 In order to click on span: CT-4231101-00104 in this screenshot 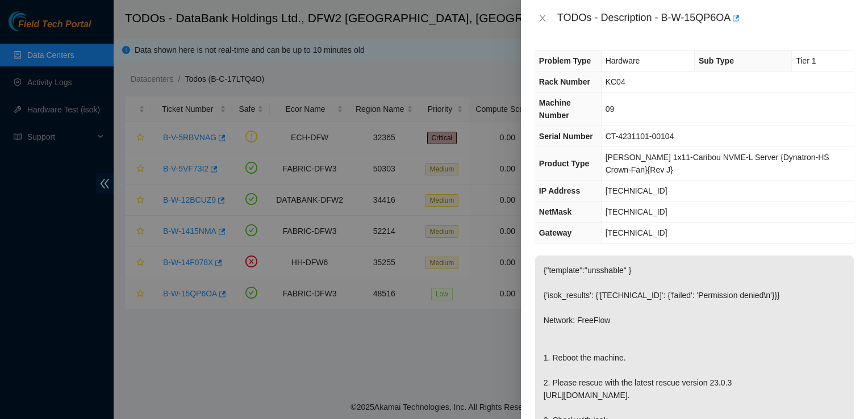, I will do `click(639, 136)`.